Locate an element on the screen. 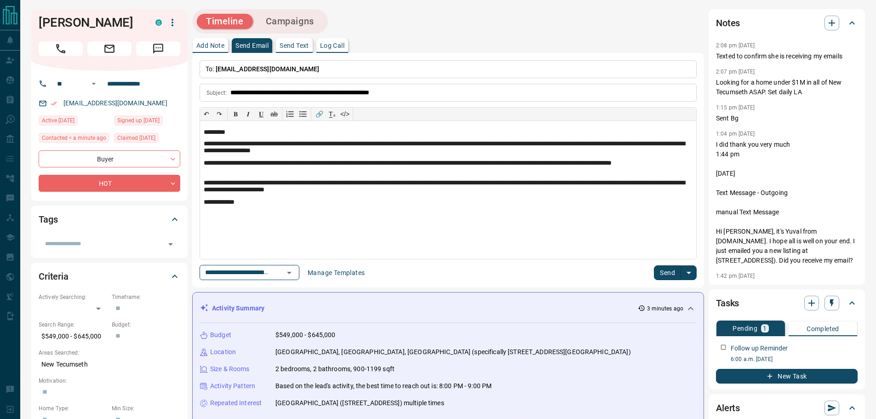 The height and width of the screenshot is (419, 876). h2: Tasks is located at coordinates (727, 303).